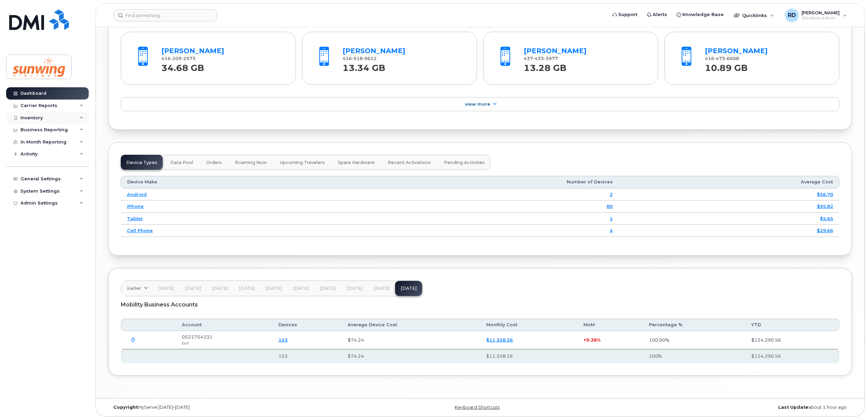  Describe the element at coordinates (541, 58) in the screenshot. I see `span: 437` at that location.